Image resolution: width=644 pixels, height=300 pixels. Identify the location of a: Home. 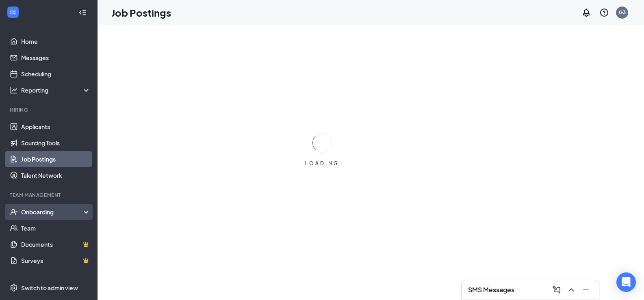
(56, 42).